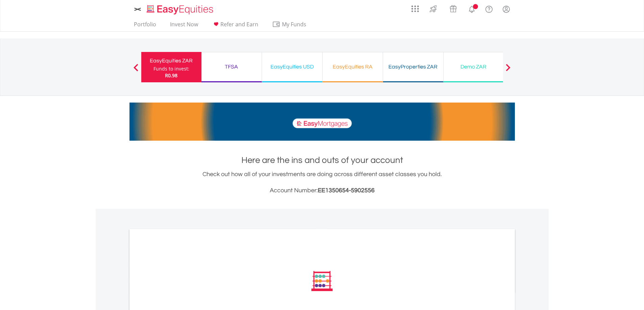 The height and width of the screenshot is (310, 644). What do you see at coordinates (184, 26) in the screenshot?
I see `a: Invest Now` at bounding box center [184, 26].